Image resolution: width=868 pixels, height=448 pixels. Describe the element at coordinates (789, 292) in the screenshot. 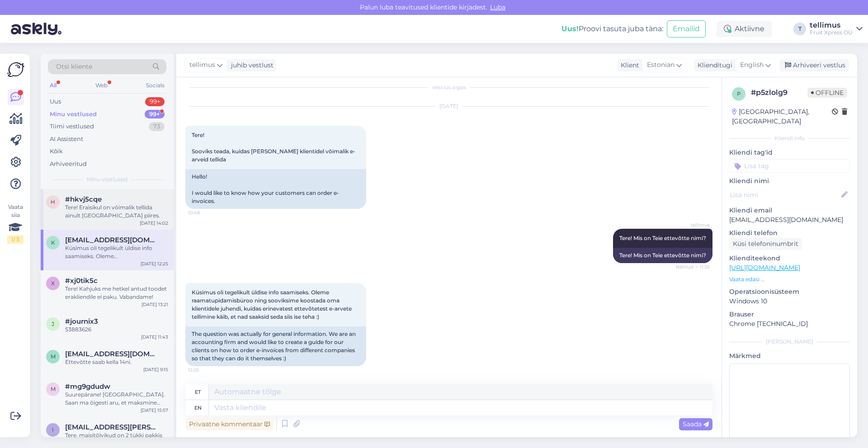

I see `p: Operatsioonisüsteem` at that location.